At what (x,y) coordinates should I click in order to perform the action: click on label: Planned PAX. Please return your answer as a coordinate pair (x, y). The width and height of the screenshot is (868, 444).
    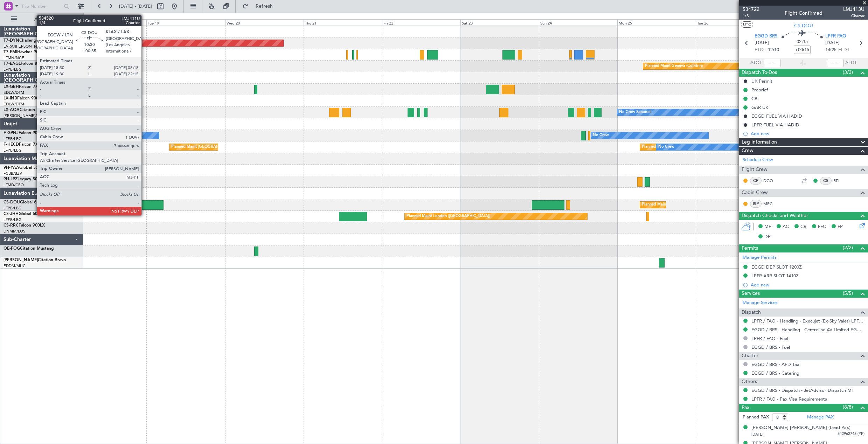
    Looking at the image, I should click on (756, 417).